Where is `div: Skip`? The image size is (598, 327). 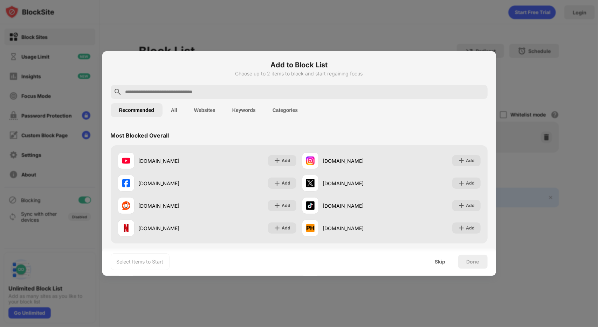
div: Skip is located at coordinates (441, 261).